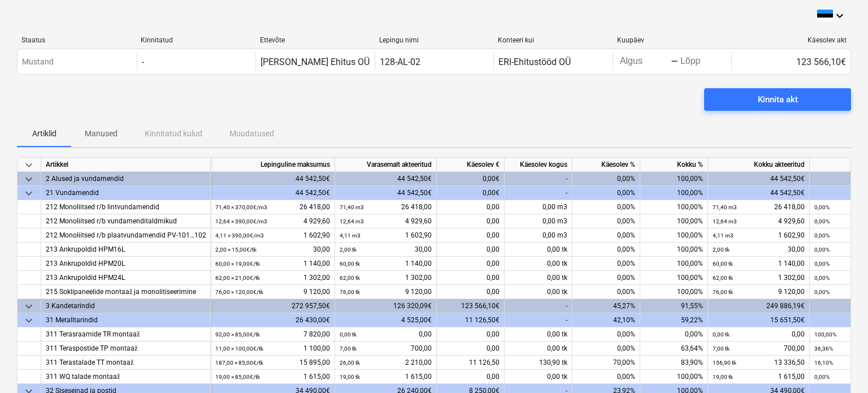 This screenshot has height=393, width=868. What do you see at coordinates (125, 235) in the screenshot?
I see `div: 212 Monoliitsed r/b plaatvundamendid PV-101…102` at bounding box center [125, 235].